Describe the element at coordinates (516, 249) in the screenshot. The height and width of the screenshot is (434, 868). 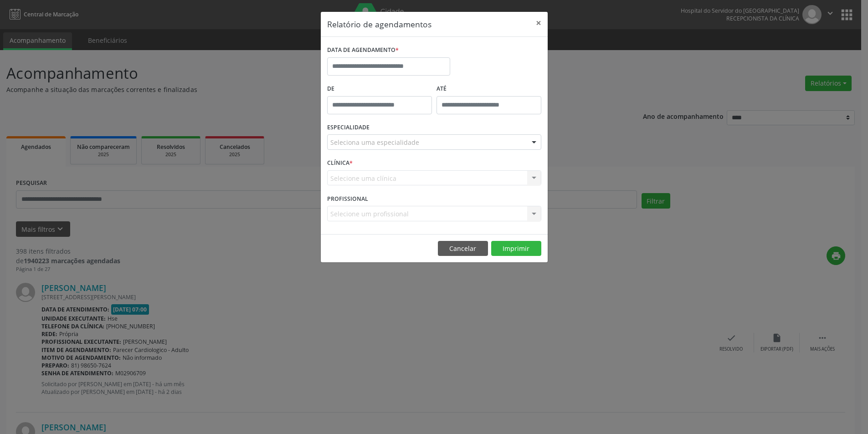
I see `button: Imprimir` at that location.